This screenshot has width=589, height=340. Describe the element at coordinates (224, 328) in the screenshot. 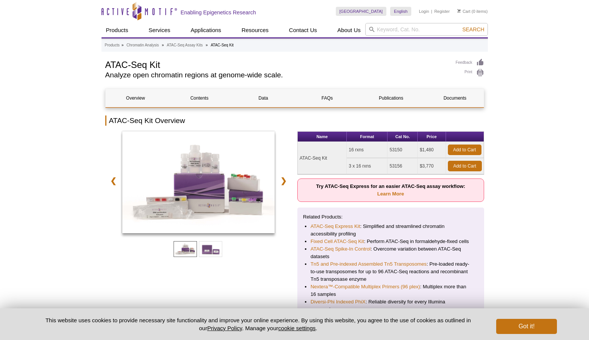

I see `a: Privacy Policy` at that location.